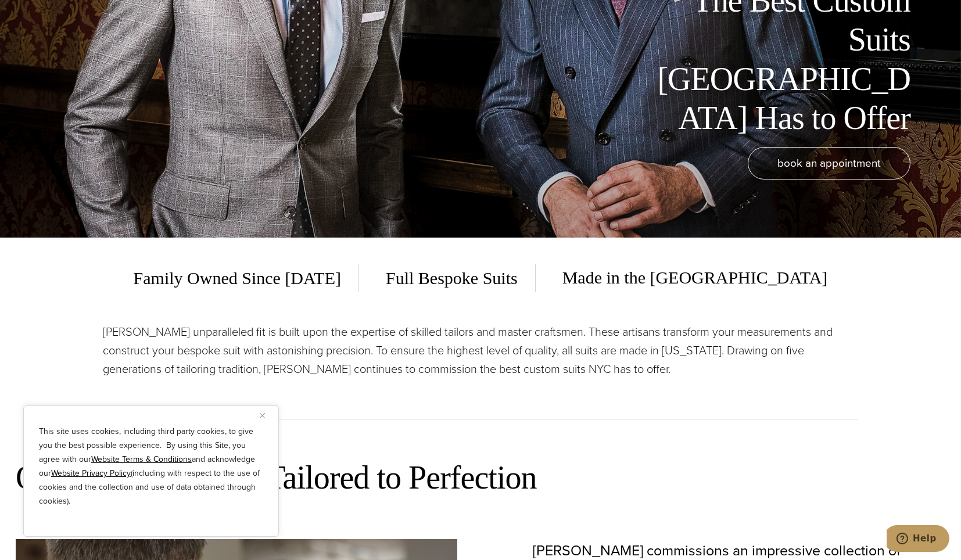  Describe the element at coordinates (480, 478) in the screenshot. I see `h2: Our Bespoke Suits: Tailored to Perfection` at that location.